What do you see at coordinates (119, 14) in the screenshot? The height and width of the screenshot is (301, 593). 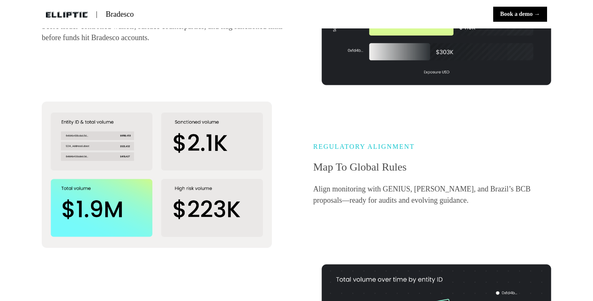 I see `p: Bradesco` at bounding box center [119, 14].